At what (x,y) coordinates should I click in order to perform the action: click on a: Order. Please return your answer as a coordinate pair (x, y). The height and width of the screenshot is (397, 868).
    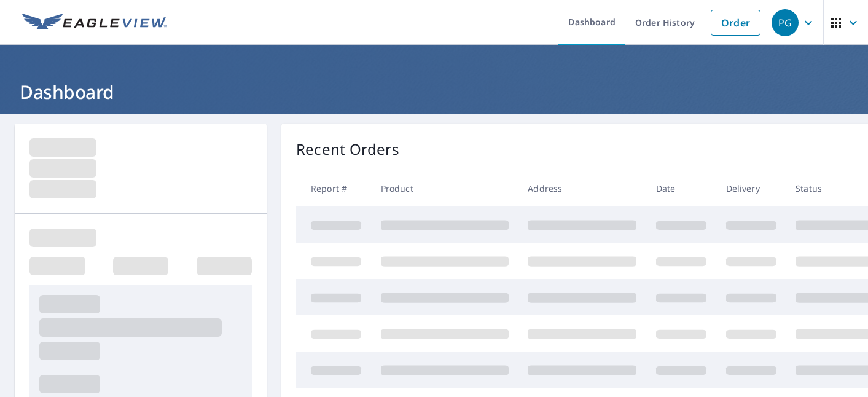
    Looking at the image, I should click on (735, 23).